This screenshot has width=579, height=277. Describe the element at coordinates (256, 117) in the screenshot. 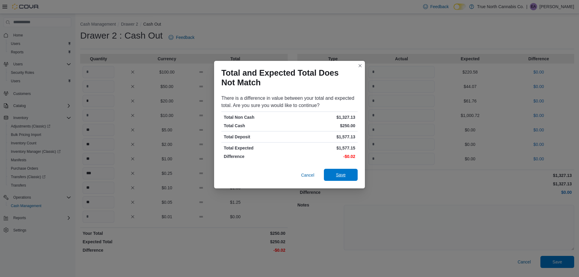

I see `p: Total Non Cash` at that location.